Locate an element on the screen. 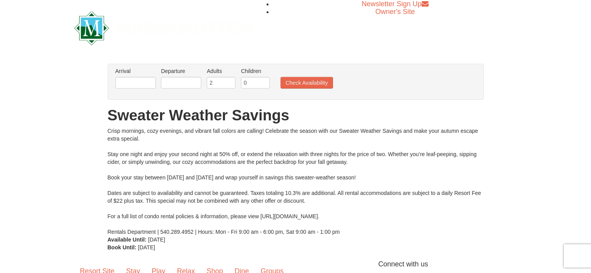  label: Arrival is located at coordinates (136, 71).